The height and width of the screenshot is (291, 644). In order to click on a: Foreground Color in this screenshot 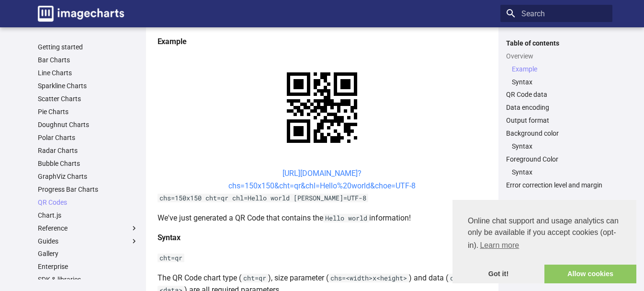, I will do `click(556, 160)`.